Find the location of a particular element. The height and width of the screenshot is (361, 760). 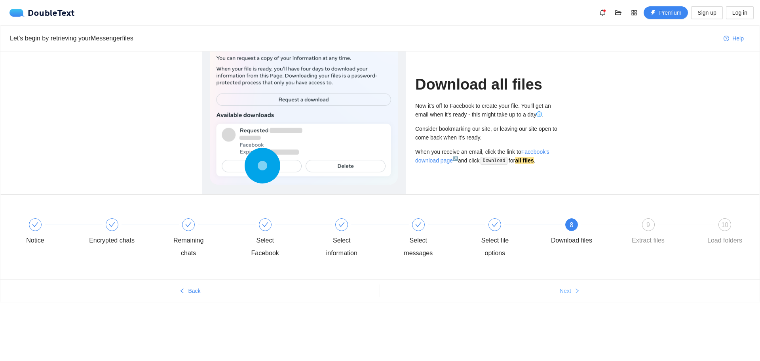

span: 10 is located at coordinates (725, 224).